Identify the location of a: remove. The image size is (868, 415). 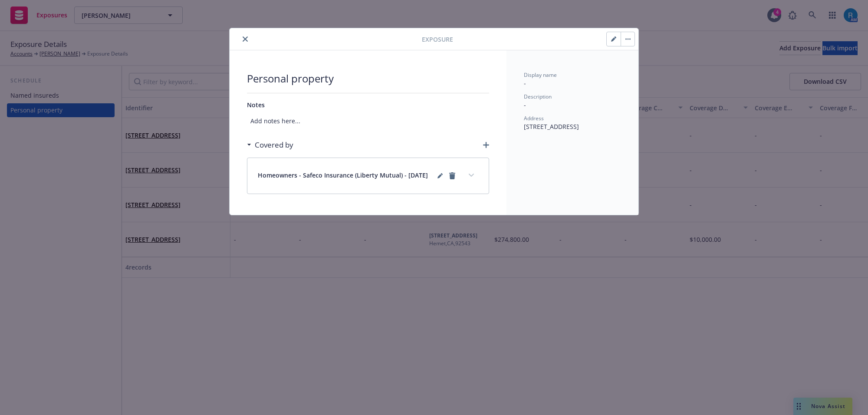
(452, 176).